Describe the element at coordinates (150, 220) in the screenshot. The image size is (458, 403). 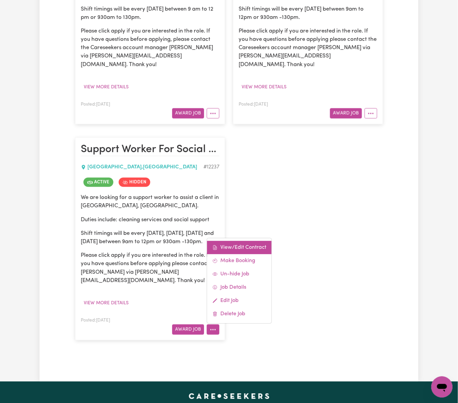
I see `p: Duties include: cleaning services and social support` at that location.